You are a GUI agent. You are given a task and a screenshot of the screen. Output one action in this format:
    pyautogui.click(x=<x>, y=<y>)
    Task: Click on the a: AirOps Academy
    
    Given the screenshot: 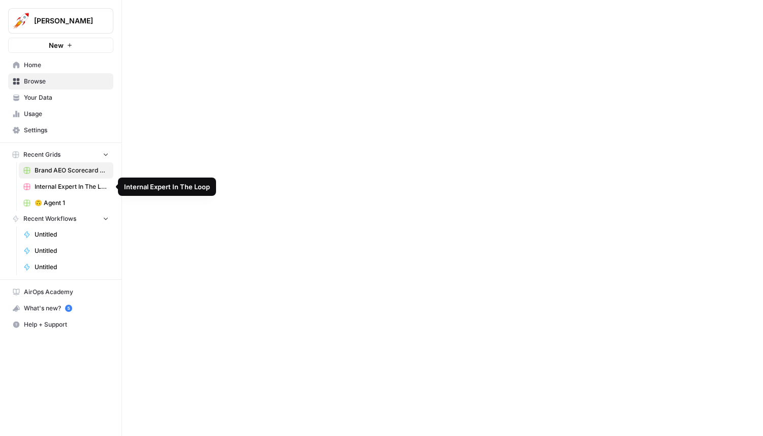 What is the action you would take?
    pyautogui.click(x=60, y=292)
    